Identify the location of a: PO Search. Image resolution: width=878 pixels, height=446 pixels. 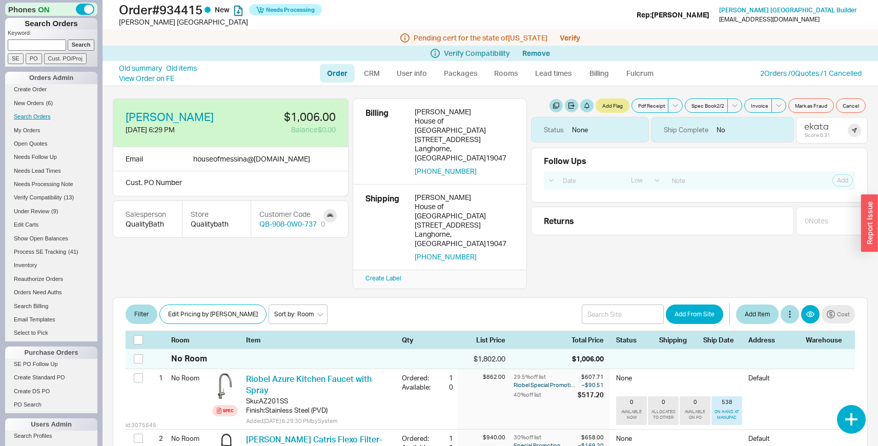
(51, 405).